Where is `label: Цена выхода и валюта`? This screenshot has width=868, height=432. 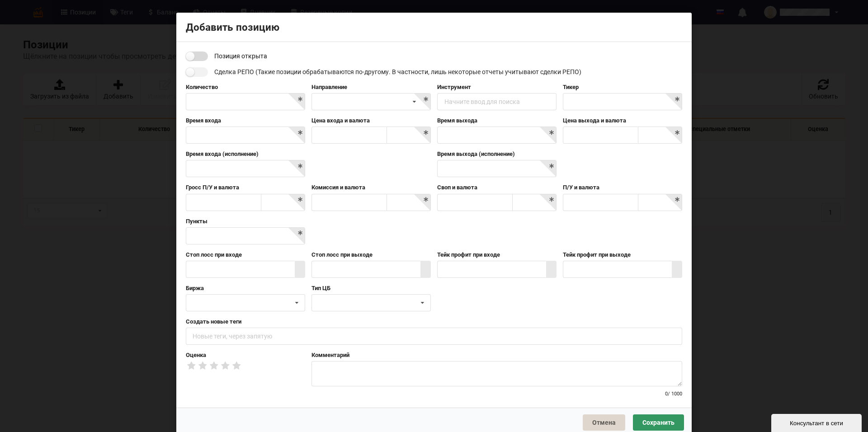
label: Цена выхода и валюта is located at coordinates (622, 121).